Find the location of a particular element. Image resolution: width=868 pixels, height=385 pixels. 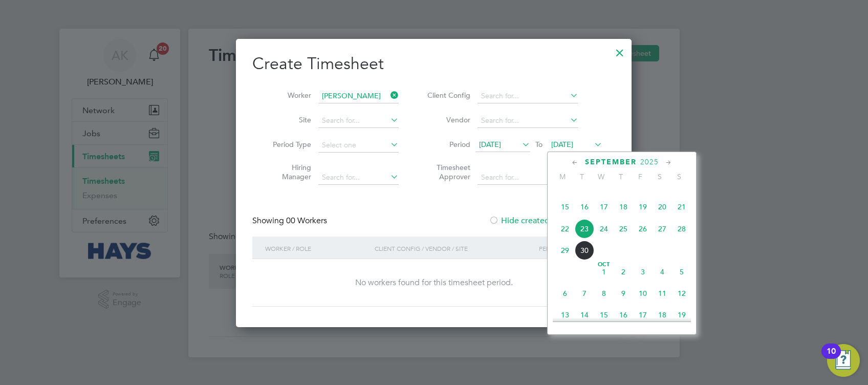

span: 29 is located at coordinates (565, 251).